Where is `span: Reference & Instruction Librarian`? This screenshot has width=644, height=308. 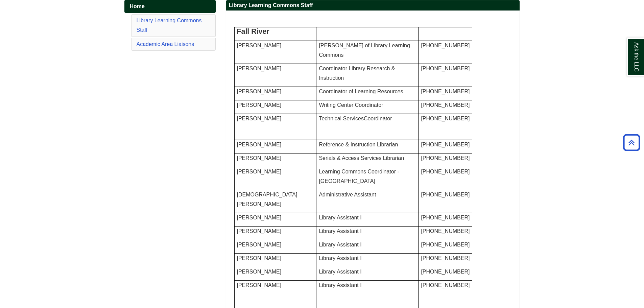 span: Reference & Instruction Librarian is located at coordinates (358, 144).